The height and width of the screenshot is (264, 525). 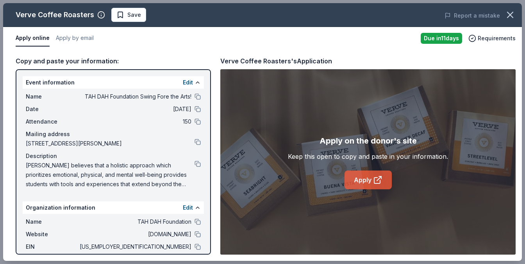 I want to click on span: Save, so click(x=134, y=15).